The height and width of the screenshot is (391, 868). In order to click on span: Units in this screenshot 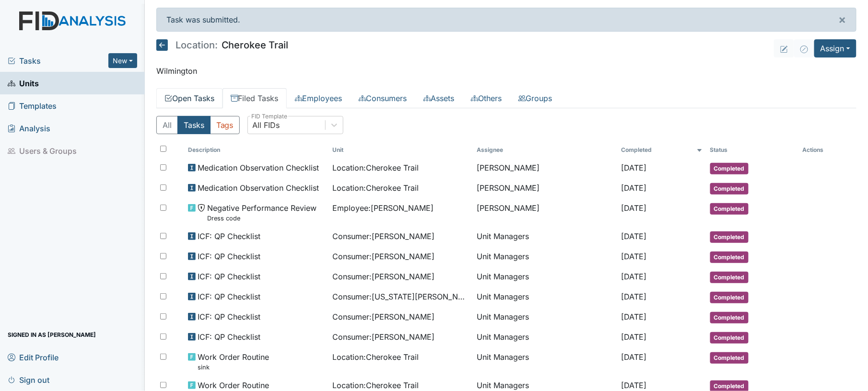, I will do `click(23, 83)`.